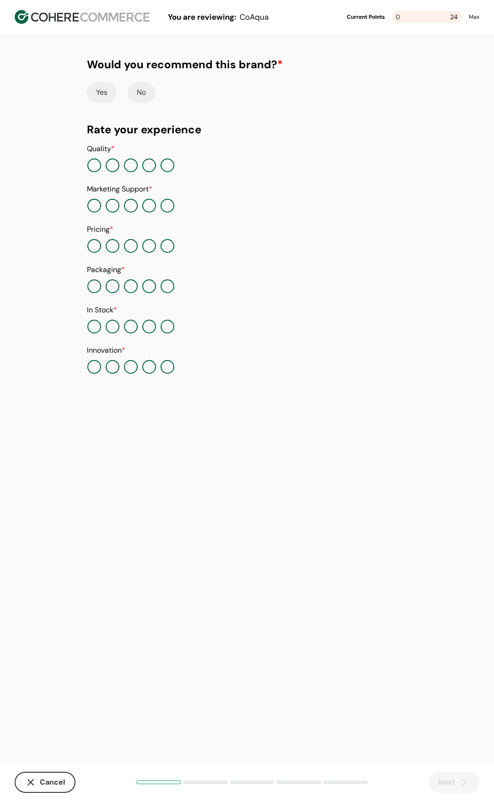 The image size is (494, 802). What do you see at coordinates (185, 65) in the screenshot?
I see `div: Would you recommend this brand?` at bounding box center [185, 65].